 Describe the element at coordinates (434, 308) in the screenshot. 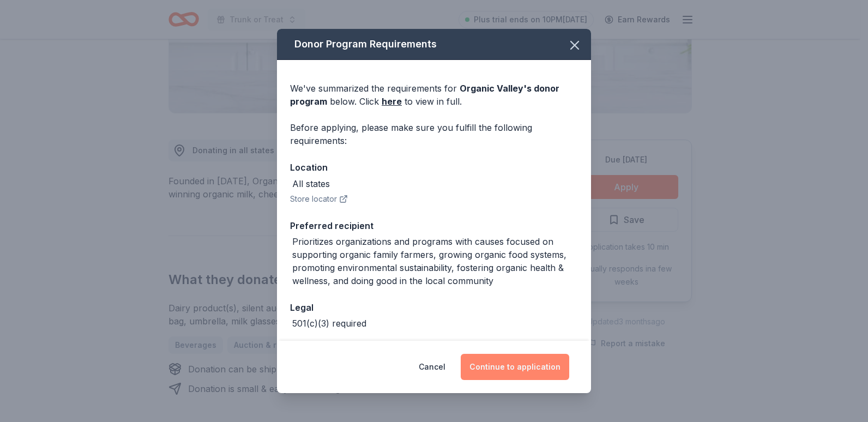

I see `div: Legal` at that location.